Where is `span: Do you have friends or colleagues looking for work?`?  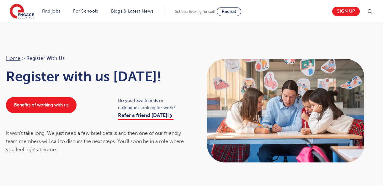
span: Do you have friends or colleagues looking for work? is located at coordinates (151, 104).